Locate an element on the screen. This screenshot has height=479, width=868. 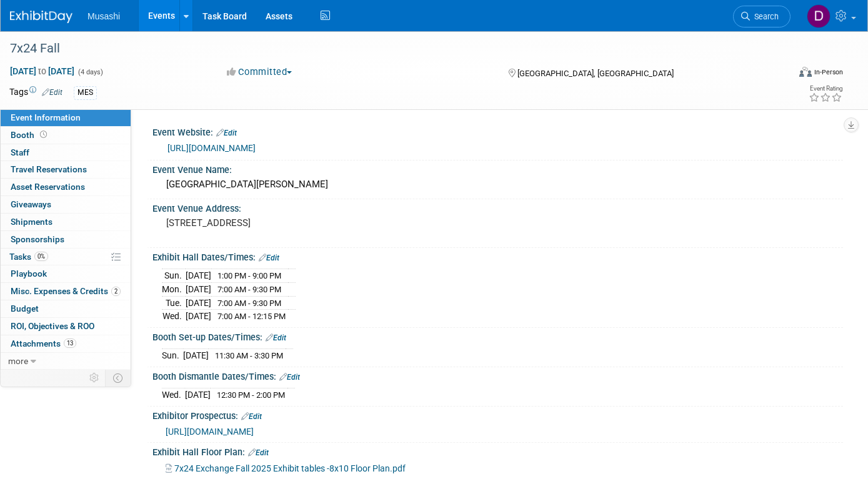
span: Musashi is located at coordinates (104, 16).